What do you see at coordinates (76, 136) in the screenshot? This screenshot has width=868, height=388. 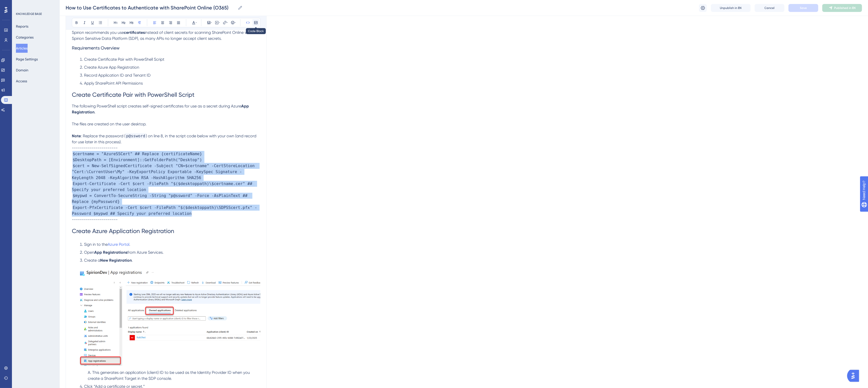 I see `strong: Note` at bounding box center [76, 136].